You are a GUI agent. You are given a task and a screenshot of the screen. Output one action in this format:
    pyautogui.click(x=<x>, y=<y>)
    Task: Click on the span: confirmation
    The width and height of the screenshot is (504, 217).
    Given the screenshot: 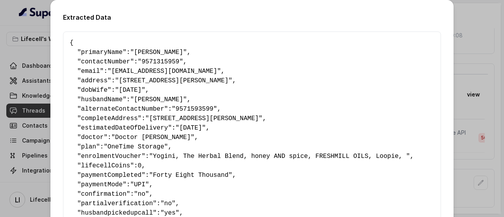 What is the action you would take?
    pyautogui.click(x=103, y=194)
    